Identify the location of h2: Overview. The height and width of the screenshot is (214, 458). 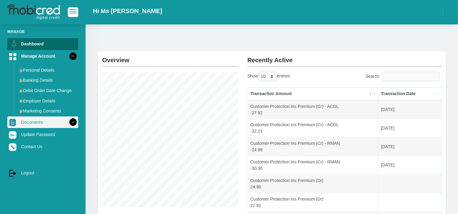
(170, 58).